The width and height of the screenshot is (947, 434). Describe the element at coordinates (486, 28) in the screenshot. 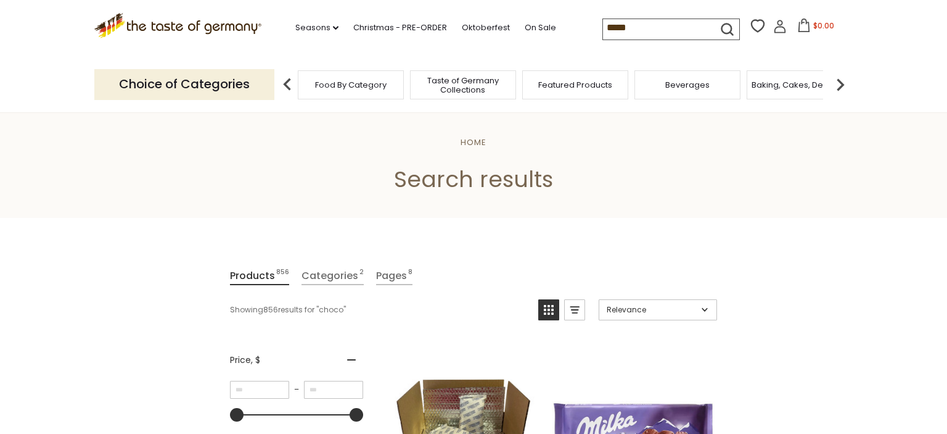

I see `a: Oktoberfest` at that location.